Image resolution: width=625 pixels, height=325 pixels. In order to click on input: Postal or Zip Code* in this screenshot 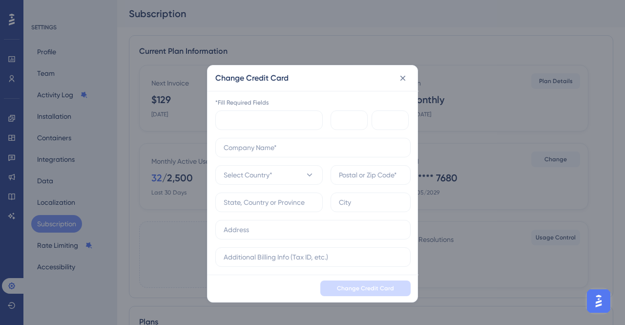, I will do `click(370, 175)`.